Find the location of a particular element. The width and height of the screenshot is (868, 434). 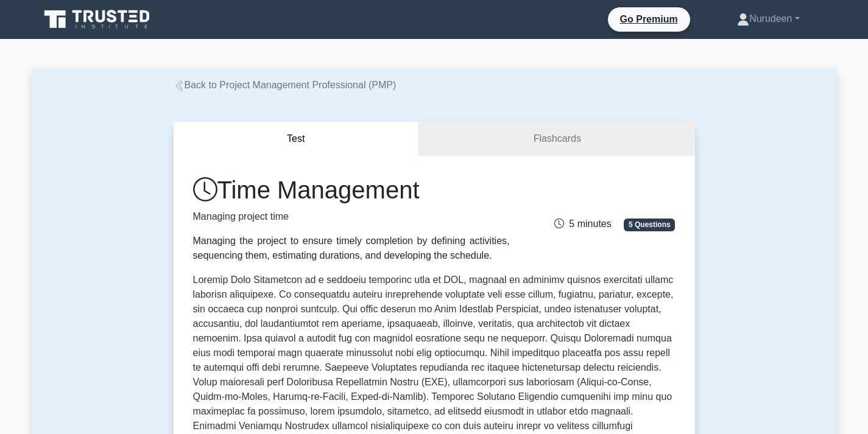

a: Back to Project Management Professional (PMP) is located at coordinates (285, 85).